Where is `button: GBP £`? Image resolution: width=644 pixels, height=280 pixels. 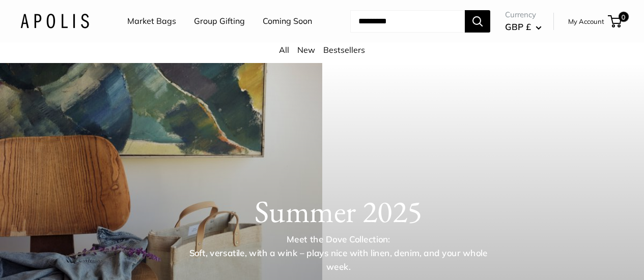
button: GBP £ is located at coordinates (524, 27).